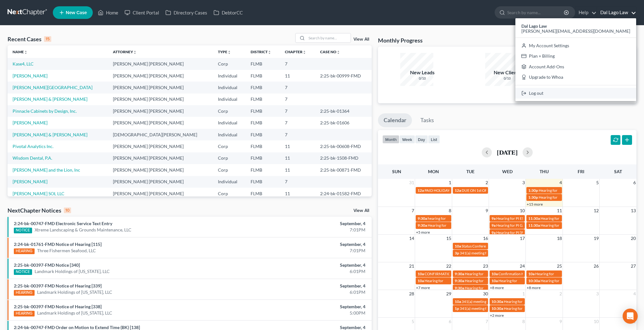 This screenshot has width=644, height=330. I want to click on td: 11, so click(297, 193).